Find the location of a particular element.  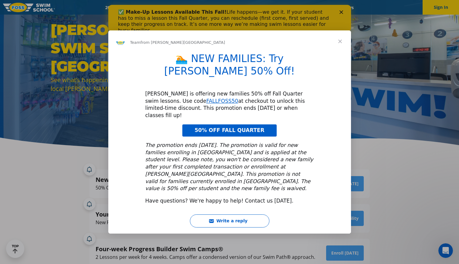

span: Team is located at coordinates (135, 42).